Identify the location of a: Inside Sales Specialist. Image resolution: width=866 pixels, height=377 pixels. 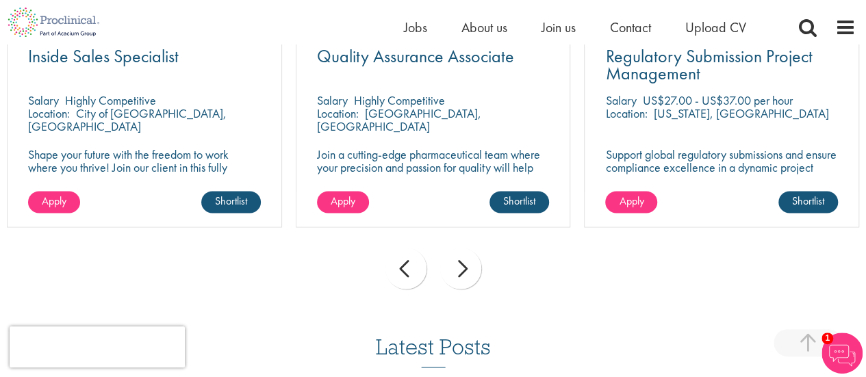
(145, 56).